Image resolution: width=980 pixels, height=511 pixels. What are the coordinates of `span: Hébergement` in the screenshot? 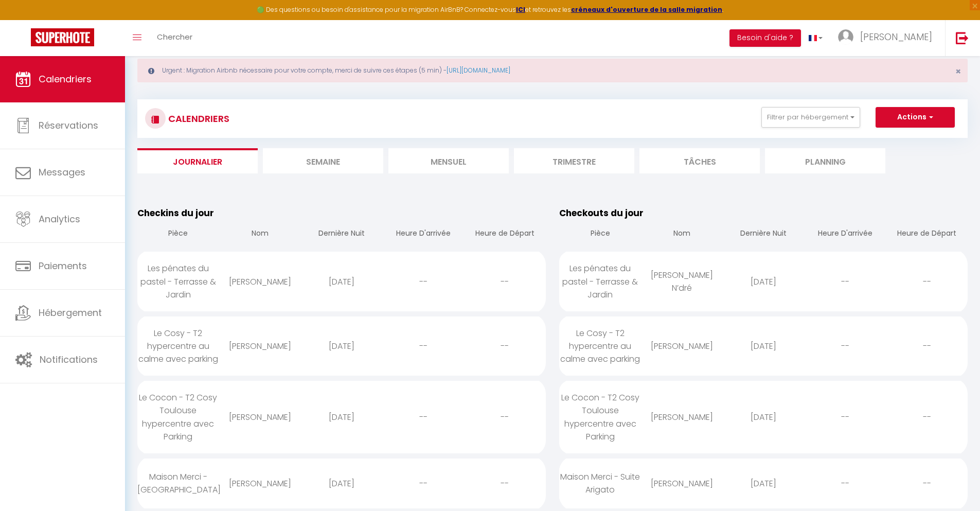 It's located at (70, 312).